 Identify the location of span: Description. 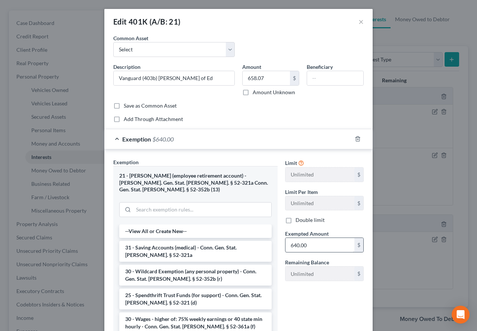
(127, 67).